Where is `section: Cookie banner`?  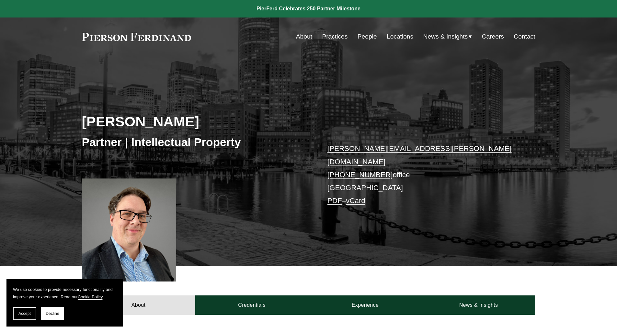
section: Cookie banner is located at coordinates (65, 303).